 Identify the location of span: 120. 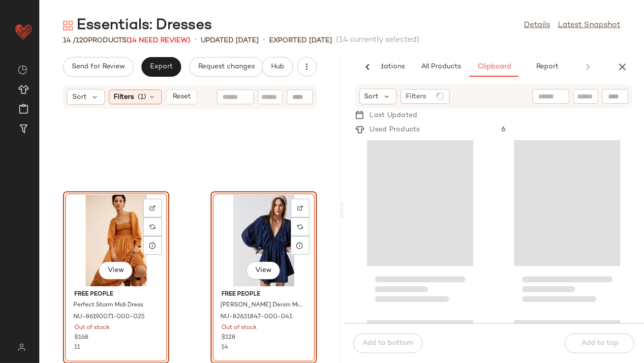
(82, 40).